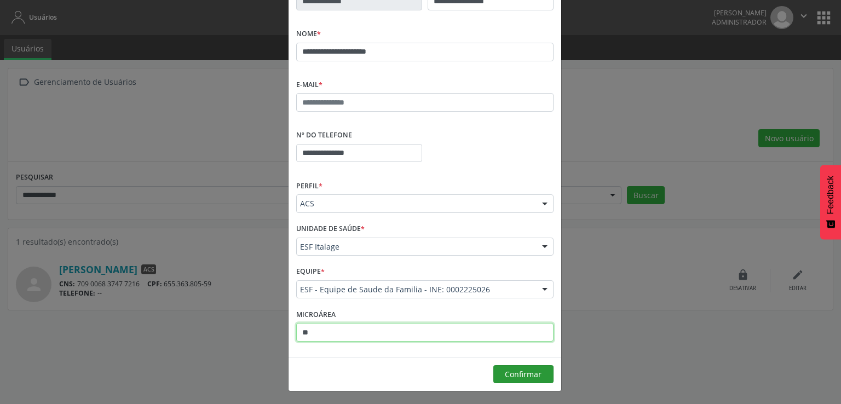 Image resolution: width=841 pixels, height=404 pixels. Describe the element at coordinates (415, 204) in the screenshot. I see `span: ACS` at that location.